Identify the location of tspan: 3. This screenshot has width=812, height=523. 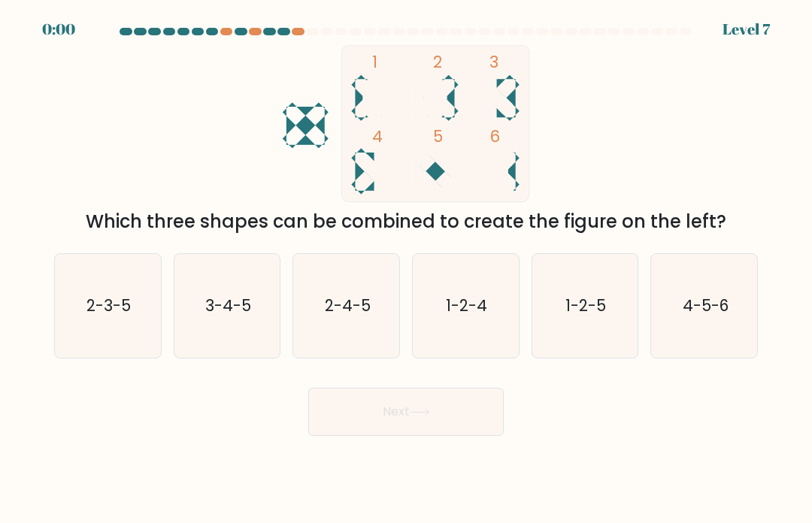
(494, 62).